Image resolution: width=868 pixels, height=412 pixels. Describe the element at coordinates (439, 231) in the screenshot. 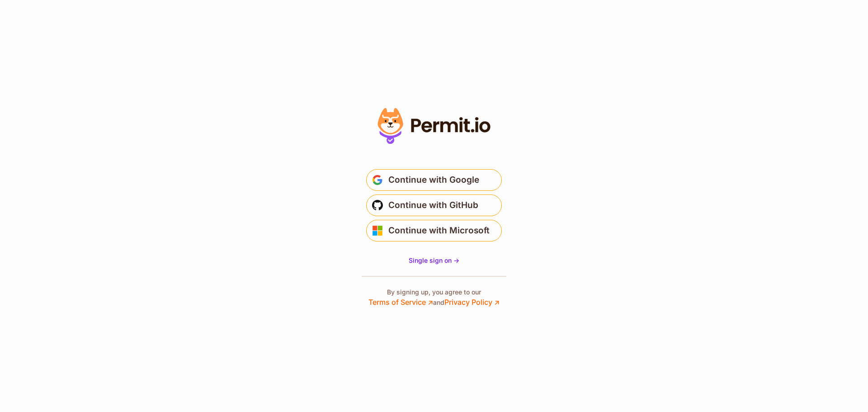

I see `span: Continue with Microsoft` at that location.